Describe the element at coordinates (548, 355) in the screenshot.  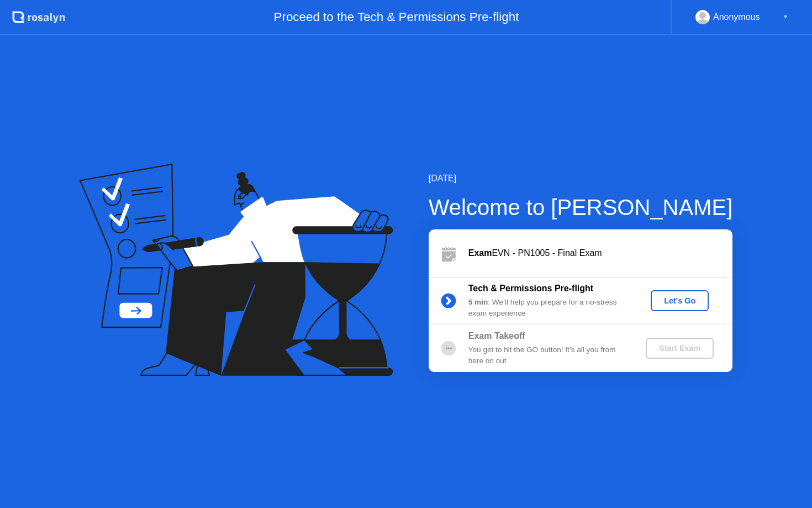
I see `div: You get to hit the GO button! It’s all you from here on out` at that location.